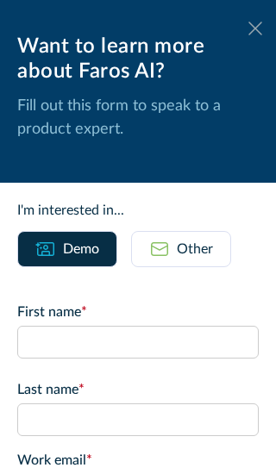  I want to click on div: I'm interested in..., so click(138, 210).